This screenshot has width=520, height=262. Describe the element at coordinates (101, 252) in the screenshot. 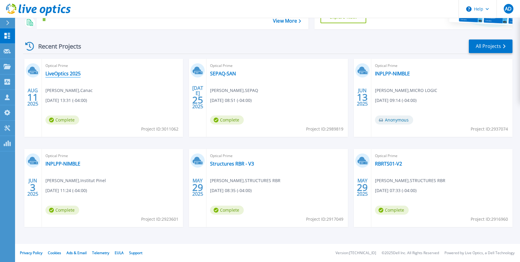

I see `a: Telemetry` at that location.